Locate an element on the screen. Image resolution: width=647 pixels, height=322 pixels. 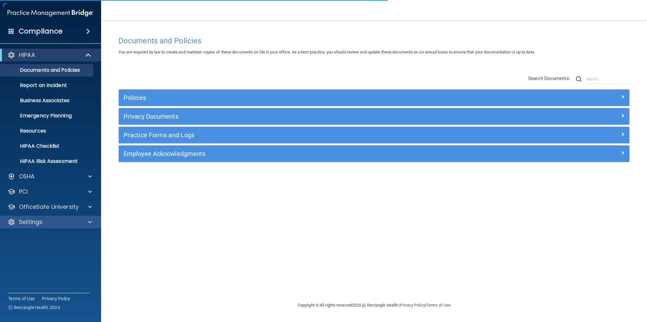
a: Policies is located at coordinates (374, 98).